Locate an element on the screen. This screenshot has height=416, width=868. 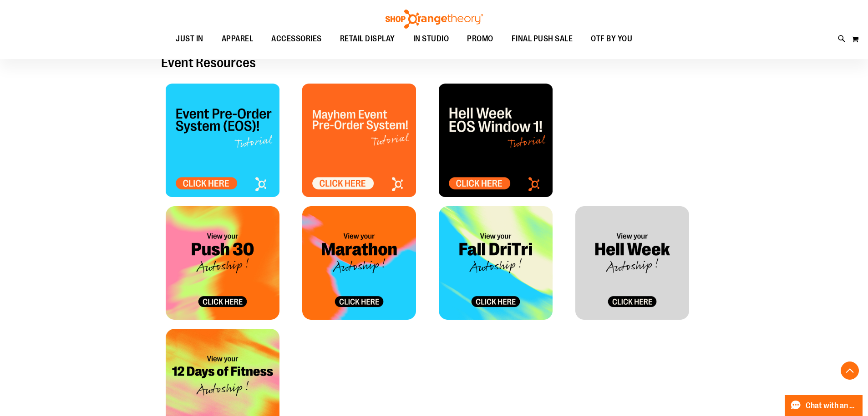
span: PROMO is located at coordinates (480, 39).